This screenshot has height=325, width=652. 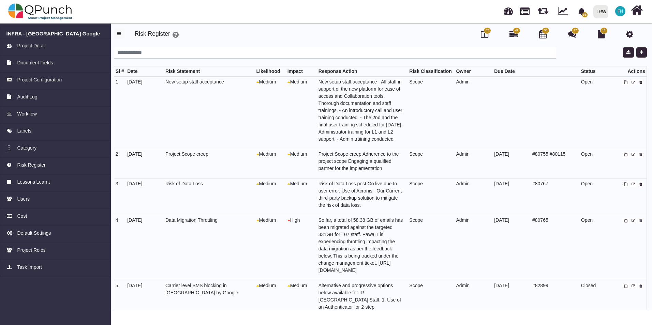 What do you see at coordinates (602, 12) in the screenshot?
I see `div: IRW` at bounding box center [602, 12].